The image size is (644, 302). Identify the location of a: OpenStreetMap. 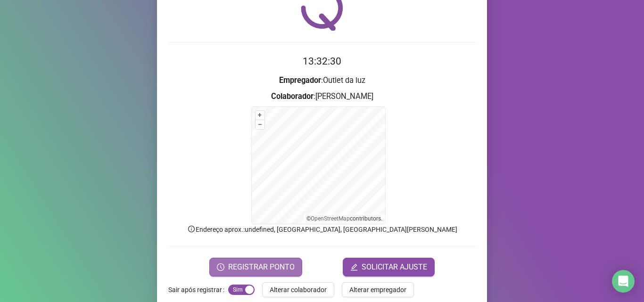
(330, 218).